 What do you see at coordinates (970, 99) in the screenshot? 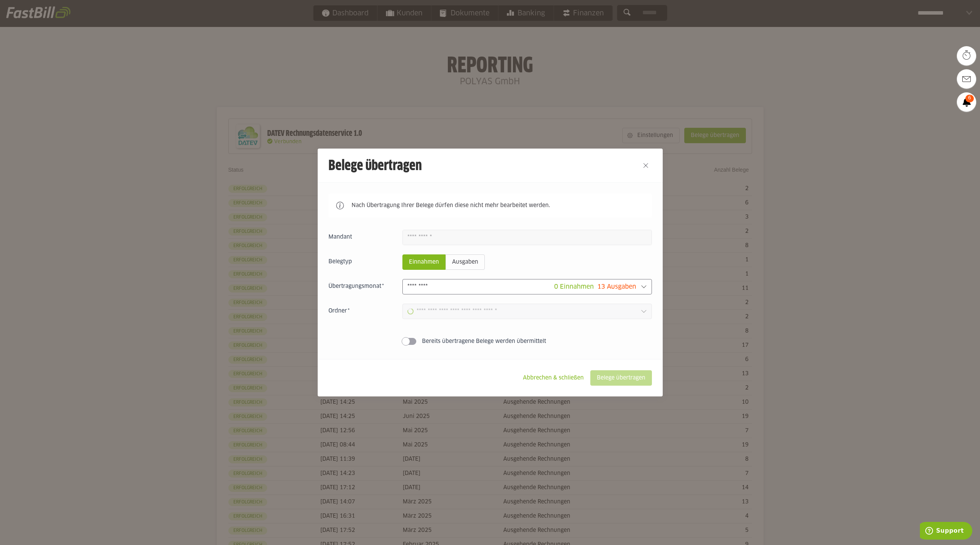
I see `span: 6` at bounding box center [970, 99].